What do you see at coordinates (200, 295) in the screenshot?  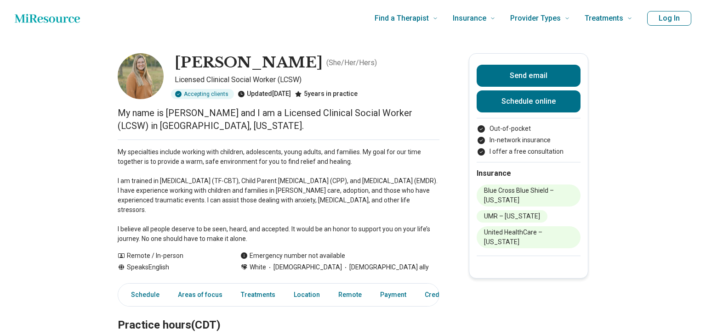 I see `a: Areas of focus` at bounding box center [200, 295].